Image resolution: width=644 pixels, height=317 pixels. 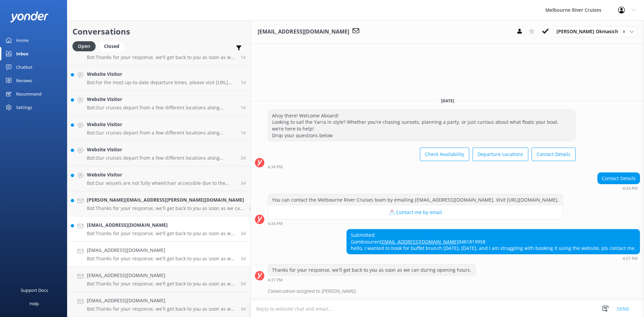 I want to click on div: Support Docs, so click(x=34, y=290).